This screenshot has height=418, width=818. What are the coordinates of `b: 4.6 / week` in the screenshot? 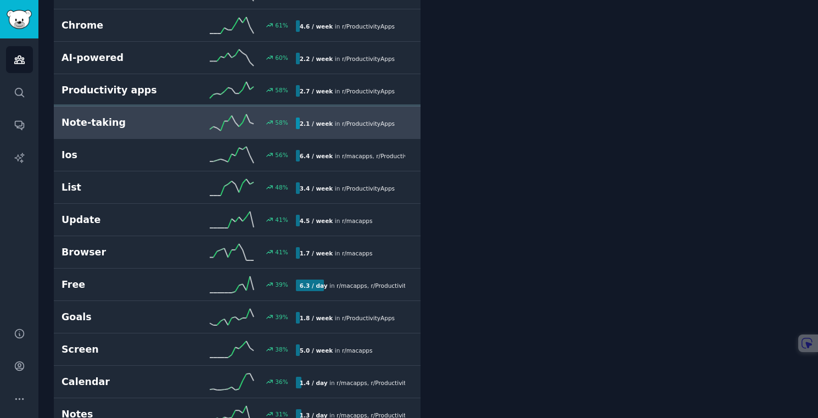 It's located at (316, 26).